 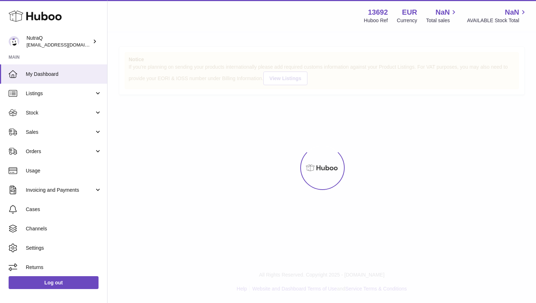 I want to click on span: Total sales, so click(x=442, y=20).